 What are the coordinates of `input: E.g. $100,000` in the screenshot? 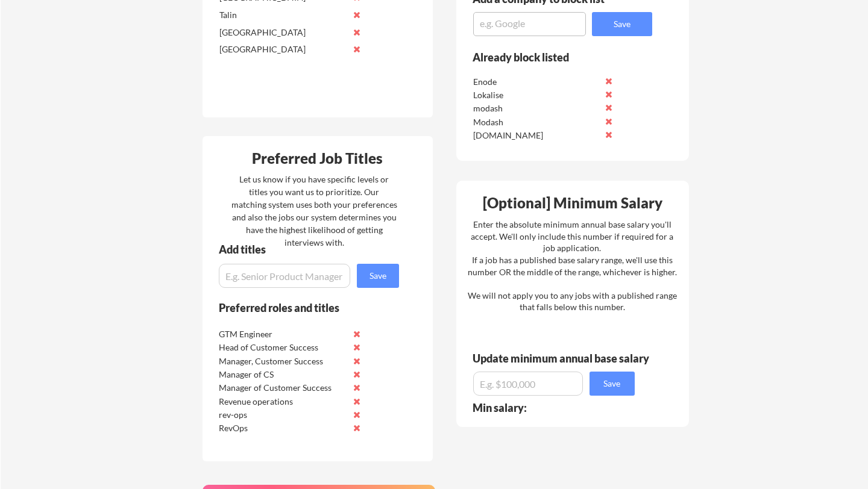 It's located at (528, 384).